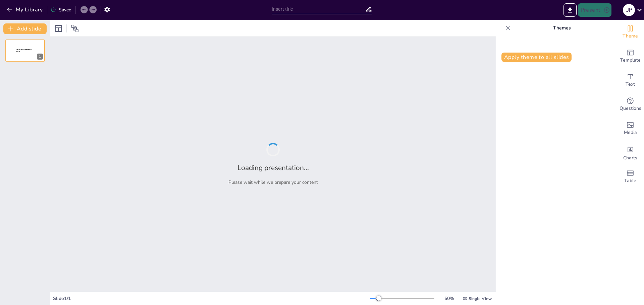  What do you see at coordinates (630, 105) in the screenshot?
I see `div: Get real-time input from your audience` at bounding box center [630, 105].